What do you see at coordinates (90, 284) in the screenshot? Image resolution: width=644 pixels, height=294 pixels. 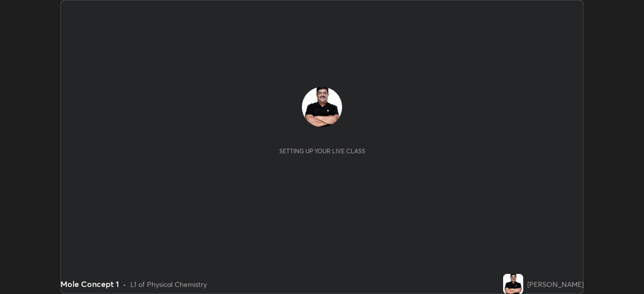 I see `div: Mole Concept 1` at bounding box center [90, 284].